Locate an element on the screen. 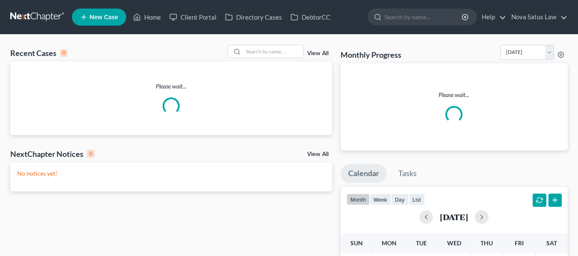  span: Mon is located at coordinates (389, 243).